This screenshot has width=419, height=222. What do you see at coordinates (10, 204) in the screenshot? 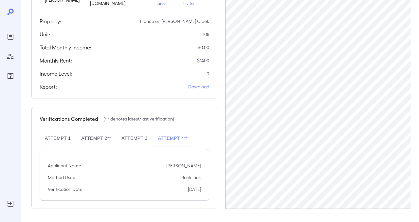
I see `div: Log Out` at bounding box center [10, 204].